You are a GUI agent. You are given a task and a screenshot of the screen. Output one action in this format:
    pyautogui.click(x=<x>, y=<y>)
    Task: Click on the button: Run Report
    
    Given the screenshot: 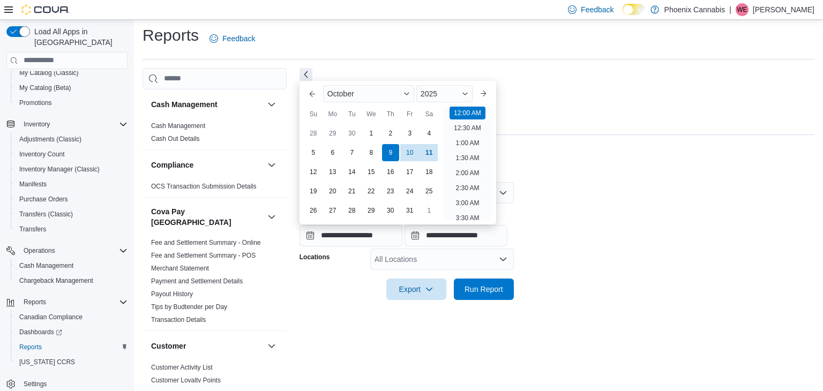 What is the action you would take?
    pyautogui.click(x=484, y=289)
    